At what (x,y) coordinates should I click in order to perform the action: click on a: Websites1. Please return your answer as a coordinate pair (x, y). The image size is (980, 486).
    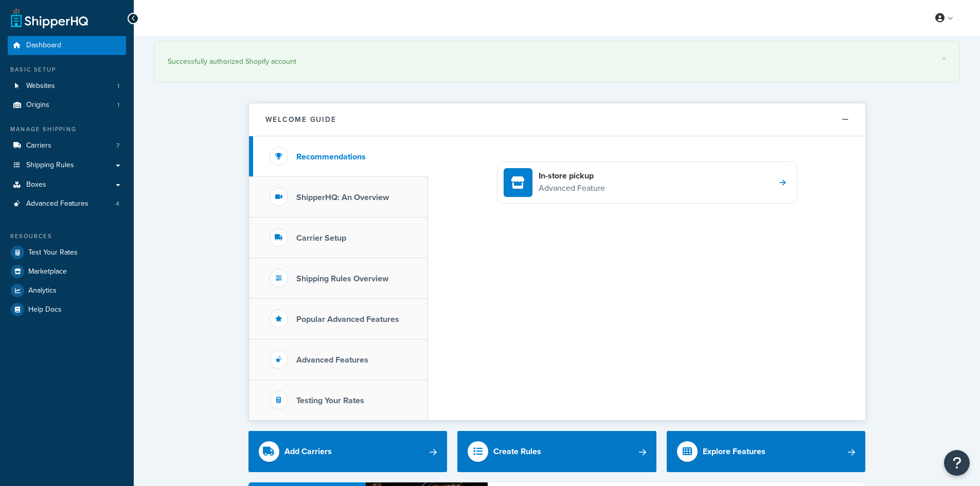
    Looking at the image, I should click on (67, 86).